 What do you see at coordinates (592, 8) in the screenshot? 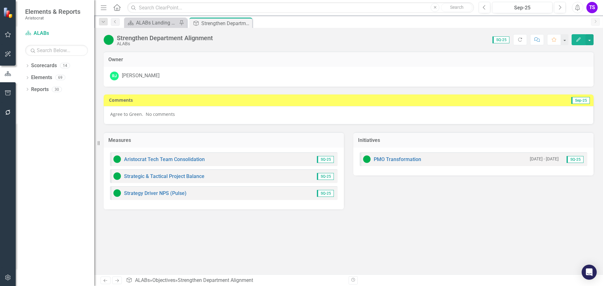
I see `button: TS` at bounding box center [592, 8].